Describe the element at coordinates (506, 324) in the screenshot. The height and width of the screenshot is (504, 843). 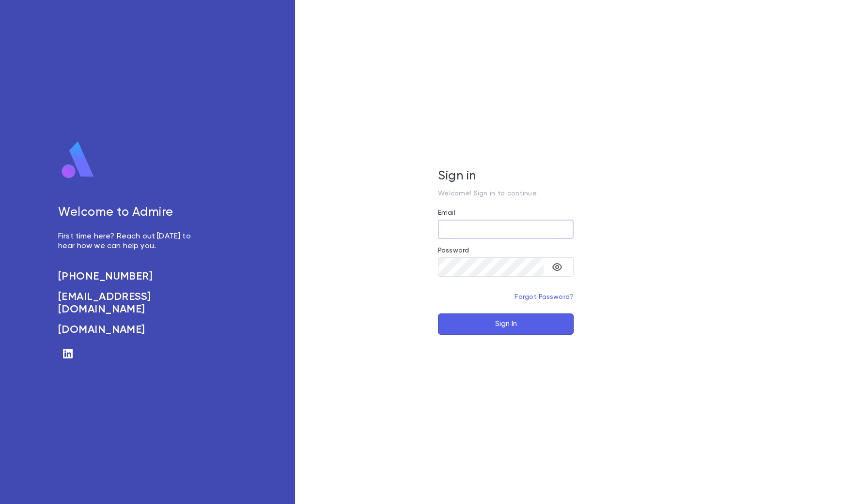
I see `button: Sign In` at that location.